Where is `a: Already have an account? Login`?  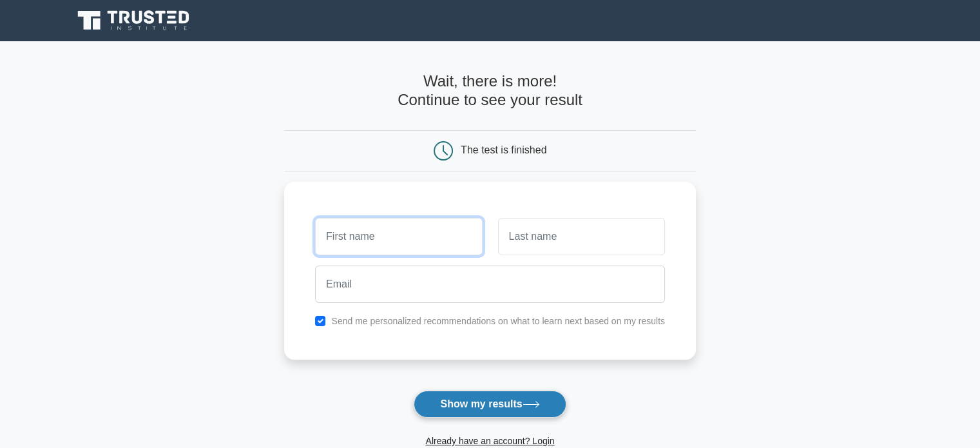 a: Already have an account? Login is located at coordinates (490, 440).